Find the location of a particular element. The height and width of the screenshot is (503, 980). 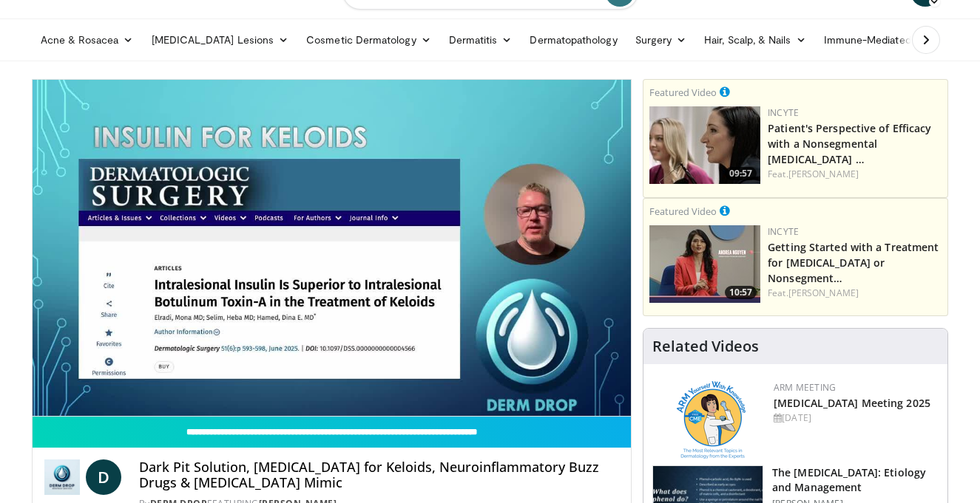

a: D is located at coordinates (103, 477).